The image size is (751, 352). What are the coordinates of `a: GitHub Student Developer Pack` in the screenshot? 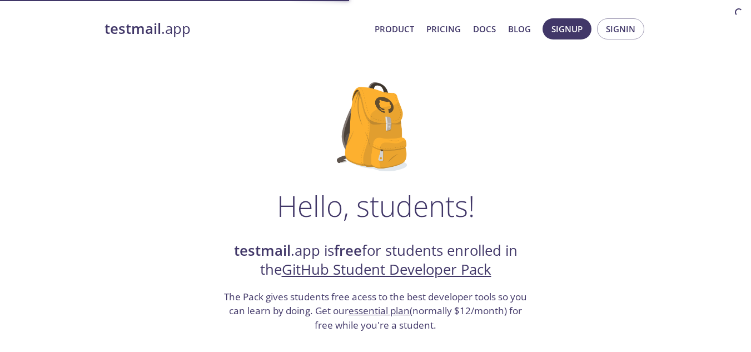 It's located at (387, 269).